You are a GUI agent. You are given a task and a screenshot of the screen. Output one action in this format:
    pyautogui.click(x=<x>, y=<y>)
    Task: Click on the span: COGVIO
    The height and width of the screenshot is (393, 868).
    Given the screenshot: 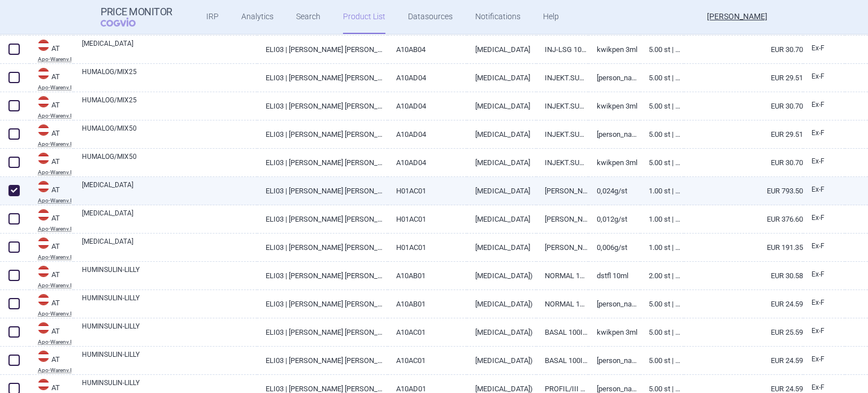 What is the action you would take?
    pyautogui.click(x=126, y=22)
    